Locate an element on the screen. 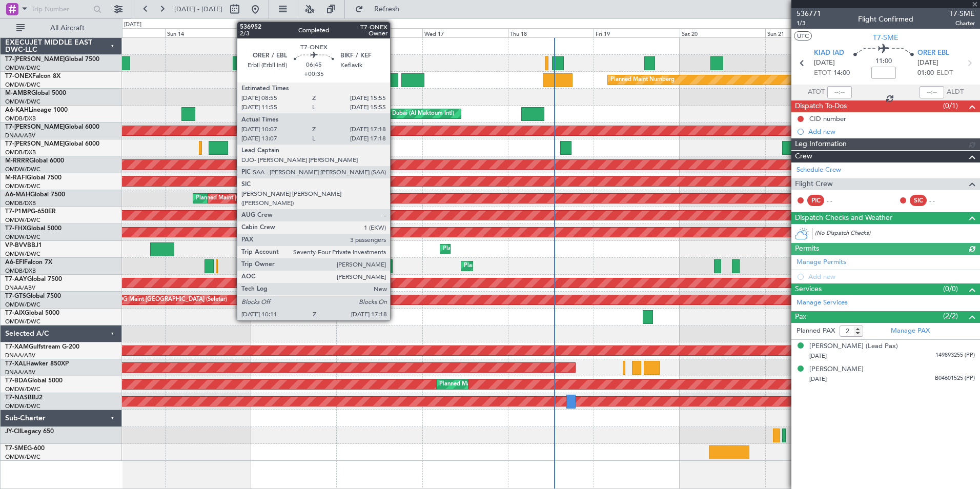  span: (2/2) is located at coordinates (950, 316).